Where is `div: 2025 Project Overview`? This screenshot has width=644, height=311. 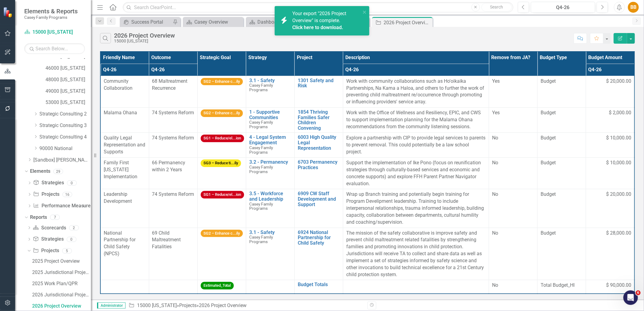
div: 2025 Project Overview is located at coordinates (61, 261).